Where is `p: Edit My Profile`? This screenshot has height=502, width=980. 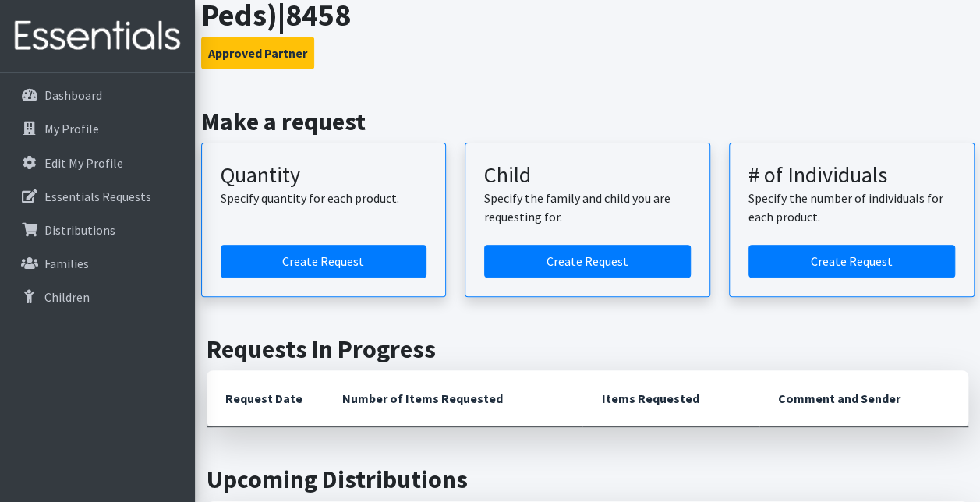
p: Edit My Profile is located at coordinates (84, 163).